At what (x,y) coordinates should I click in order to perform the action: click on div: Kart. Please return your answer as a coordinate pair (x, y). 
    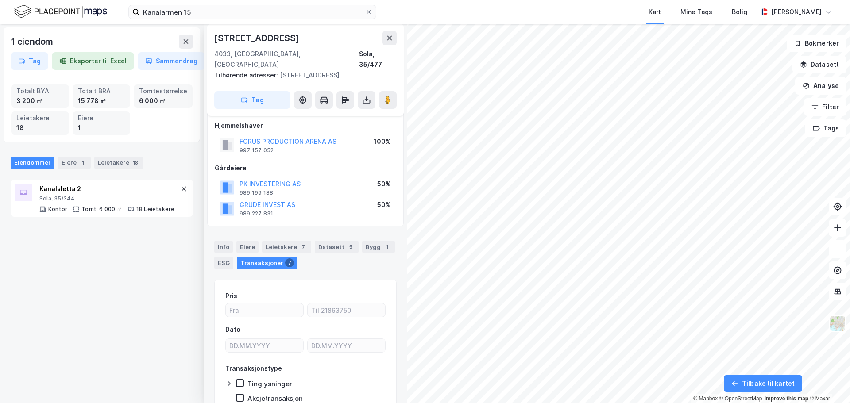
    Looking at the image, I should click on (655, 12).